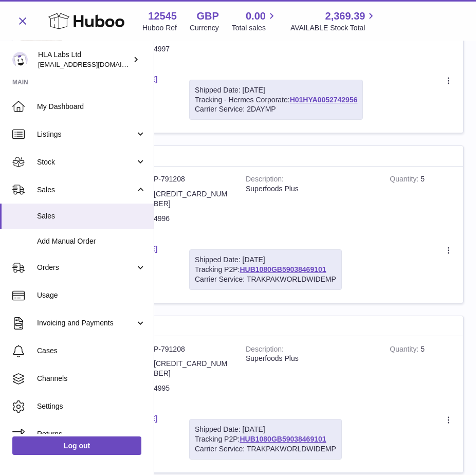  What do you see at coordinates (91, 378) in the screenshot?
I see `span: Channels` at bounding box center [91, 378].